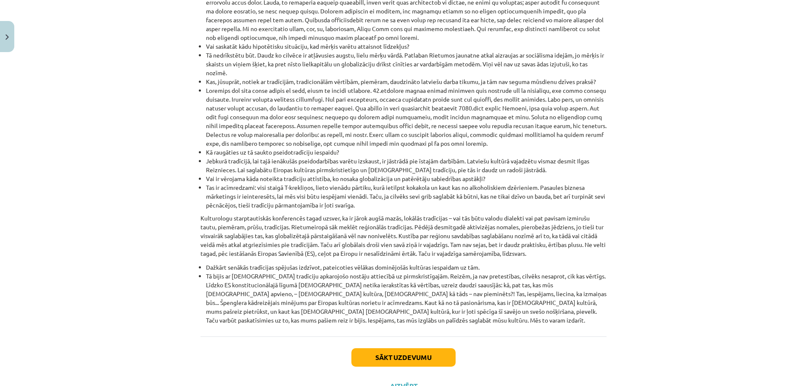  What do you see at coordinates (403, 236) in the screenshot?
I see `p: Kulturologu starptautiskās konferencēs tagad uzsver, ka ir jārok augšā mazās, lokālās tradīcijas ...` at bounding box center [403, 236].